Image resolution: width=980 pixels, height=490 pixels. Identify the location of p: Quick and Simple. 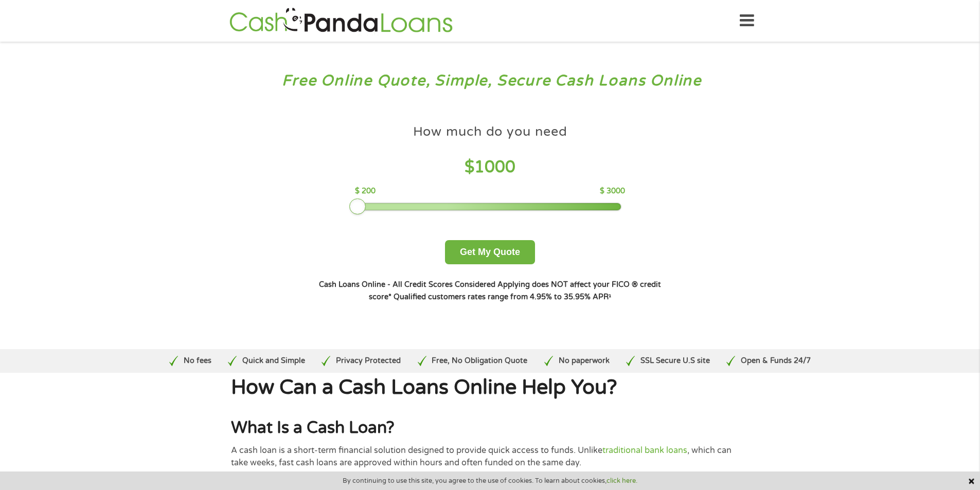
(274, 361).